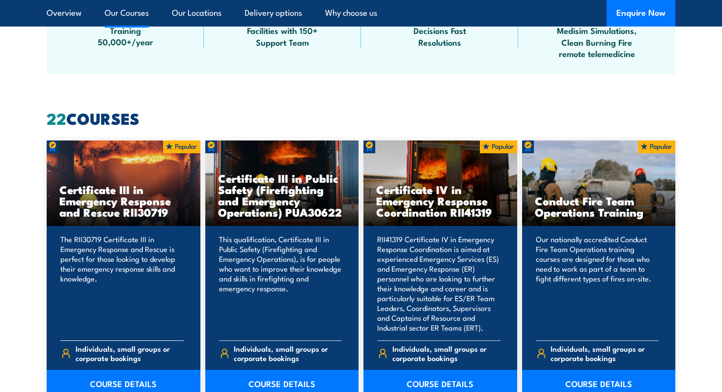 Image resolution: width=722 pixels, height=392 pixels. I want to click on span: Fast Response Fast Decisions Fast Resolutions, so click(439, 30).